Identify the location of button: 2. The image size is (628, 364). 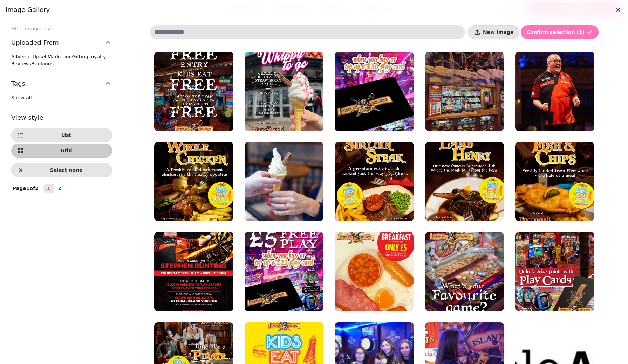
(60, 188).